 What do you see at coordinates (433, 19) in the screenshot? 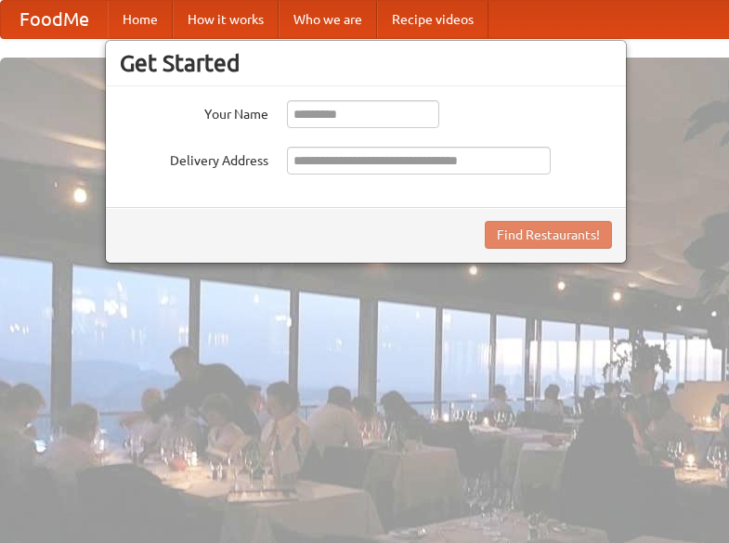
I see `a: Recipe videos` at bounding box center [433, 19].